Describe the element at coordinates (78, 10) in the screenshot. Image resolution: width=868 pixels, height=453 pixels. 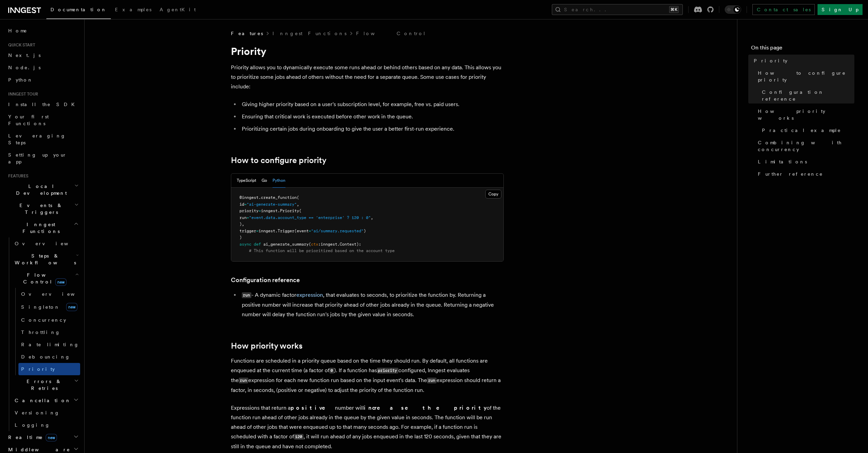
I see `span: Documentation` at that location.